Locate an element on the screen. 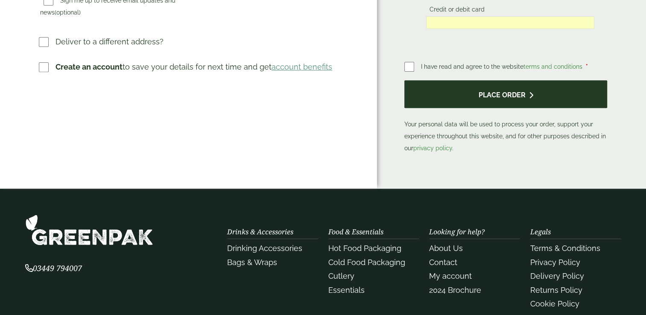 Image resolution: width=646 pixels, height=315 pixels. a: privacy policy is located at coordinates (433, 148).